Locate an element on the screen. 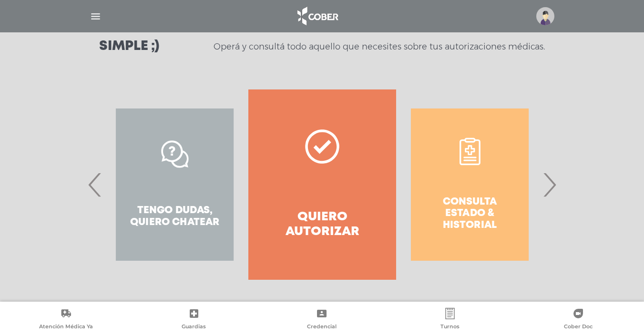 The width and height of the screenshot is (644, 334). span: Guardias is located at coordinates (193, 328).